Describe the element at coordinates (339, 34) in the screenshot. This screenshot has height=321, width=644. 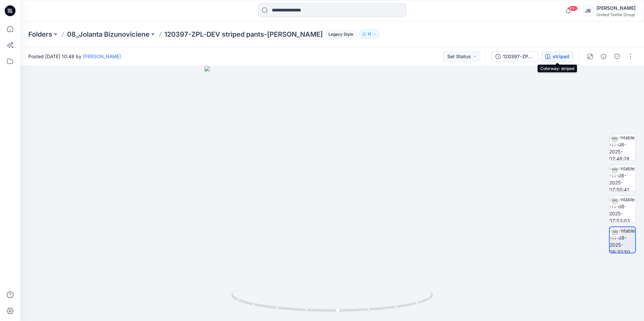
I see `button: Legacy Style` at that location.